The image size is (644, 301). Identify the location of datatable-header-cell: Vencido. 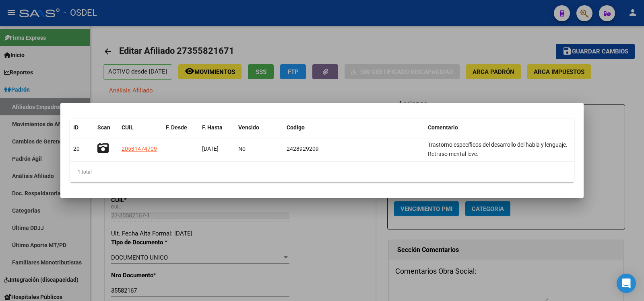
(259, 127).